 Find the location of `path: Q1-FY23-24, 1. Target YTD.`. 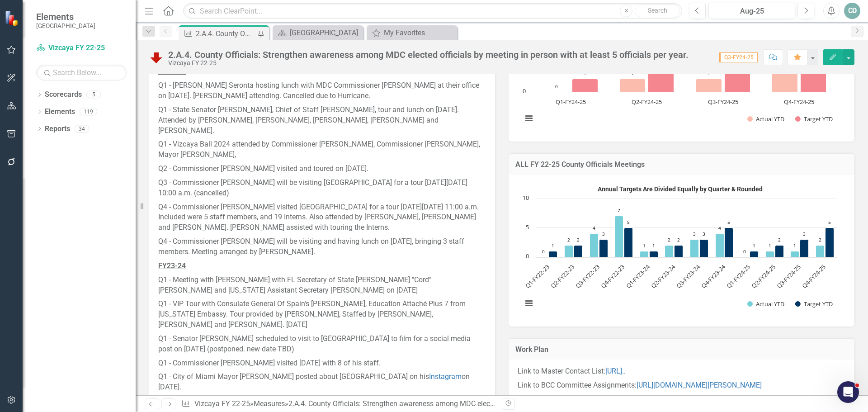

path: Q1-FY23-24, 1. Target YTD. is located at coordinates (654, 253).